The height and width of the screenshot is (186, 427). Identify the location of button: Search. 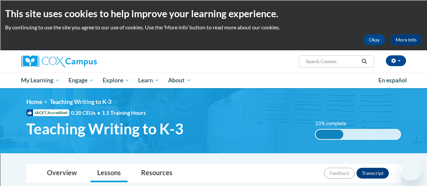
(364, 61).